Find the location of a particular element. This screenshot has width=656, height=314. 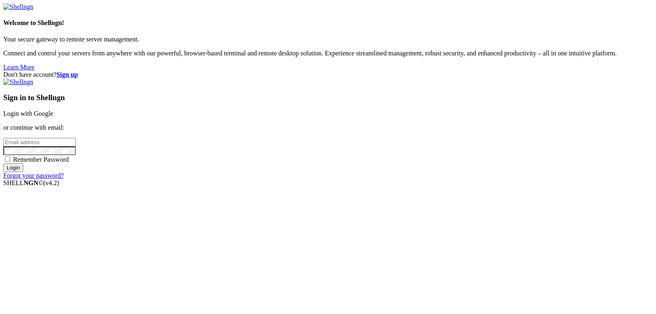

a: Learn More is located at coordinates (19, 67).